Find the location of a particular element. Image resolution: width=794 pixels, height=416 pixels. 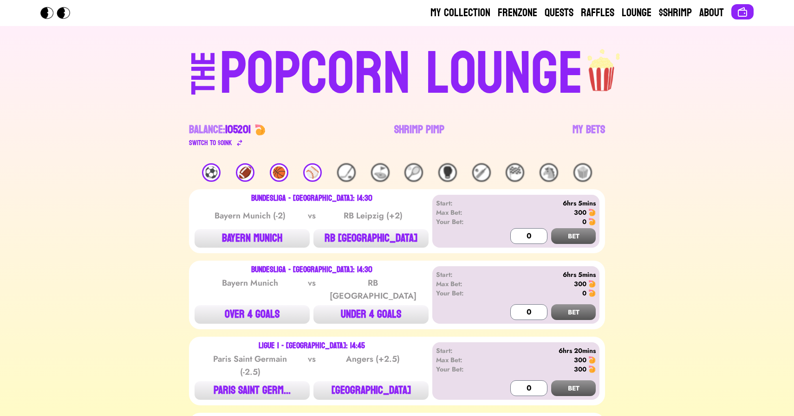

div: Paris Saint Germain (-2.5) is located at coordinates (250, 366).